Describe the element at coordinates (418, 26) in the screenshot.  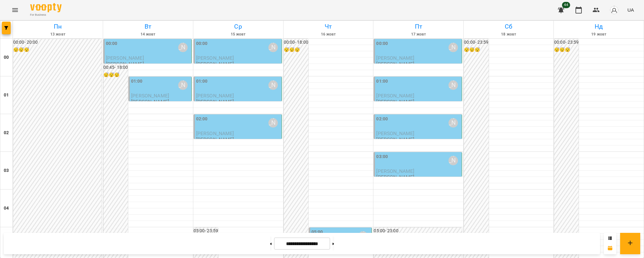
I see `h6: Пт` at that location.